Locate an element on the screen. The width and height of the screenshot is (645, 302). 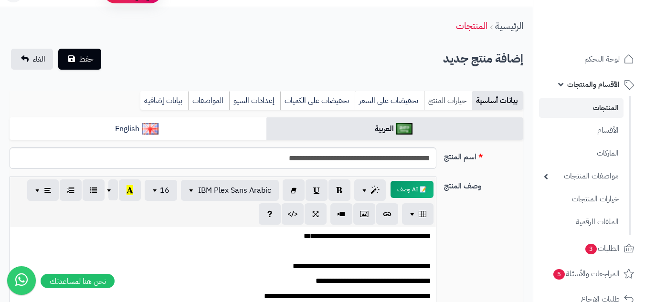
img: العربية is located at coordinates (405, 129).